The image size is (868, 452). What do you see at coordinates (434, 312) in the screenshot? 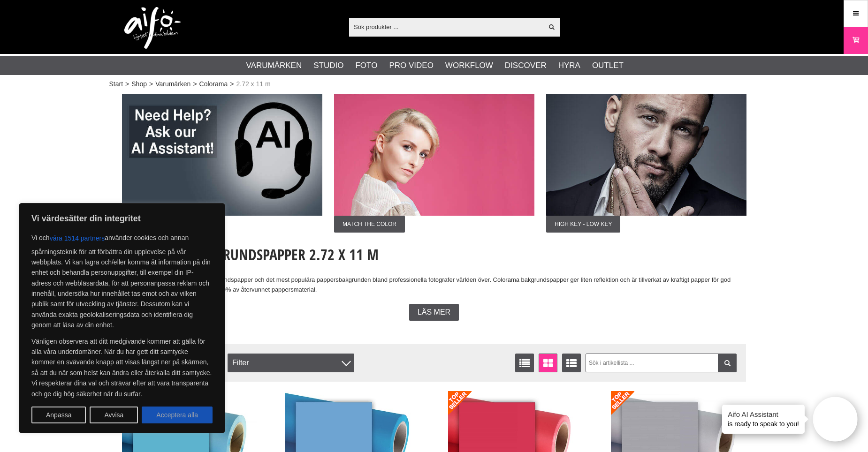
I see `span: Läs mer` at bounding box center [434, 312].